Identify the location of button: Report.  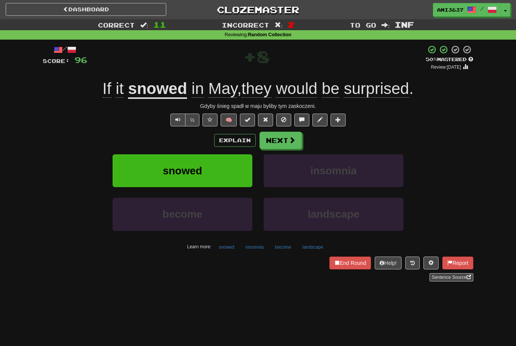
(458, 263).